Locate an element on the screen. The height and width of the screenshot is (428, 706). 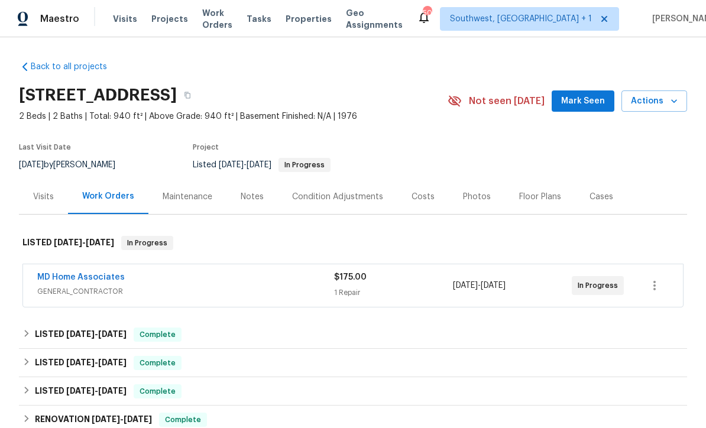
span: Work Orders is located at coordinates (217, 19).